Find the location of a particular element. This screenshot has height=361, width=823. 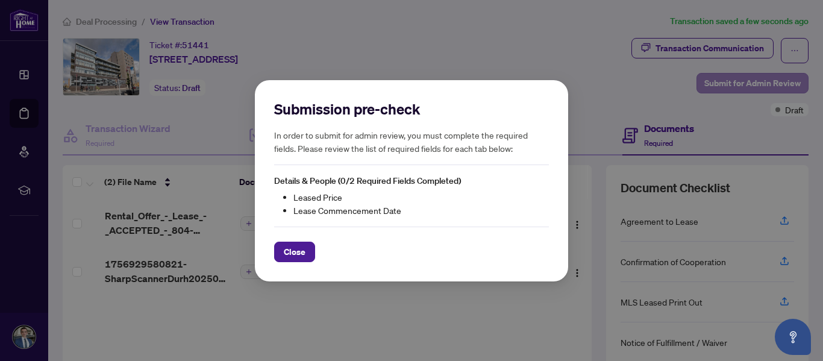

button: Open asap is located at coordinates (792, 337).